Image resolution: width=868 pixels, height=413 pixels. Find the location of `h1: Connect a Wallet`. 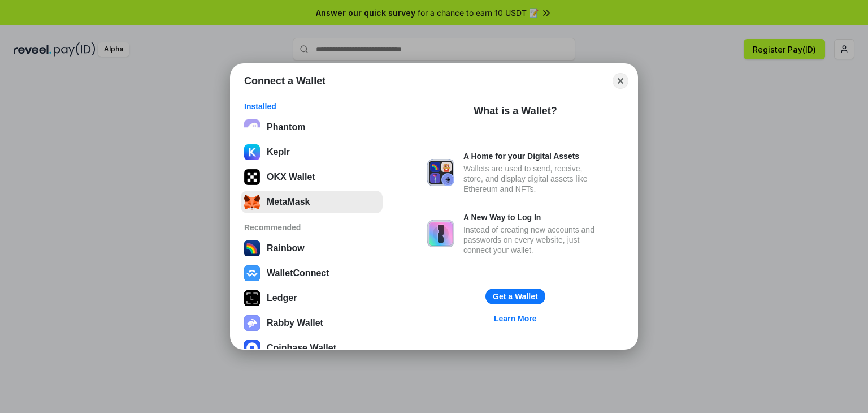

h1: Connect a Wallet is located at coordinates (285, 81).